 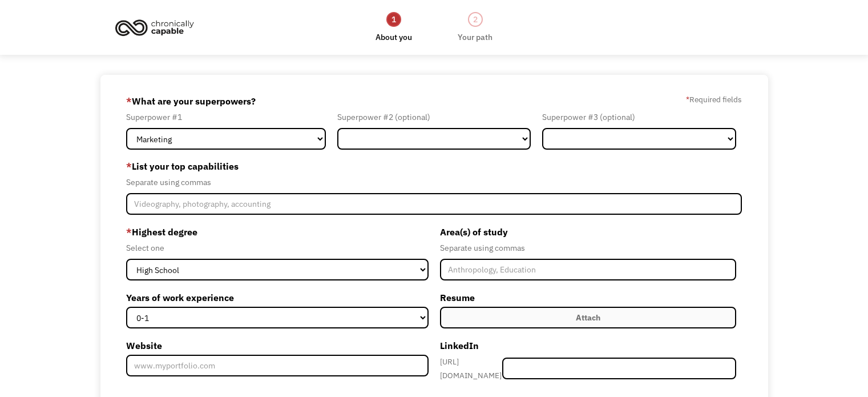 What do you see at coordinates (475, 27) in the screenshot?
I see `a: 2Your path` at bounding box center [475, 27].